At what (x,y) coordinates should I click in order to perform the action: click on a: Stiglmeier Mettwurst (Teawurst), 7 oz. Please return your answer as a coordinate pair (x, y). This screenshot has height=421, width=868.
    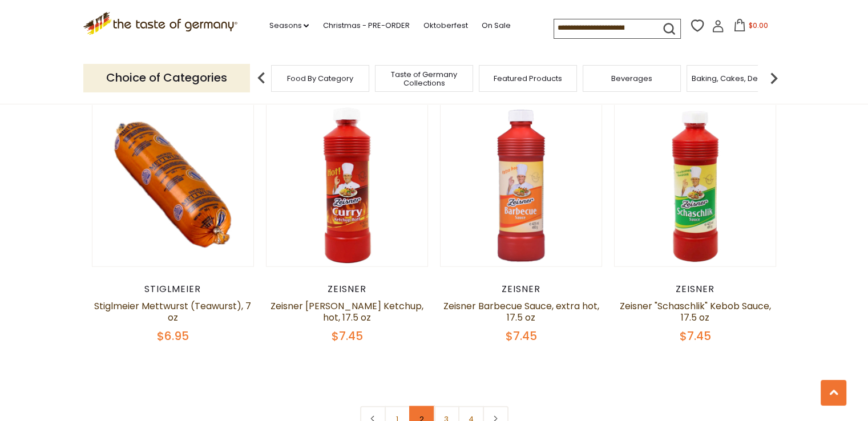
    Looking at the image, I should click on (172, 311).